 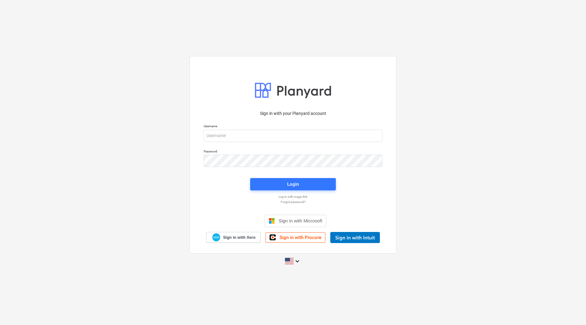 What do you see at coordinates (216, 237) in the screenshot?
I see `img: Xero logo` at bounding box center [216, 237].